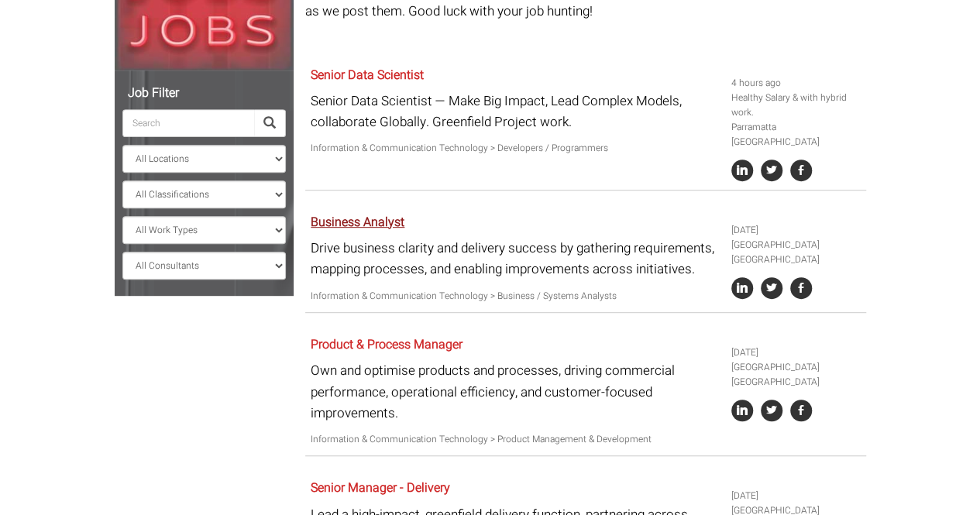 This screenshot has height=515, width=980. I want to click on p: Own and optimise products and processes, driving commercial performance, operational efficiency, ..., so click(515, 392).